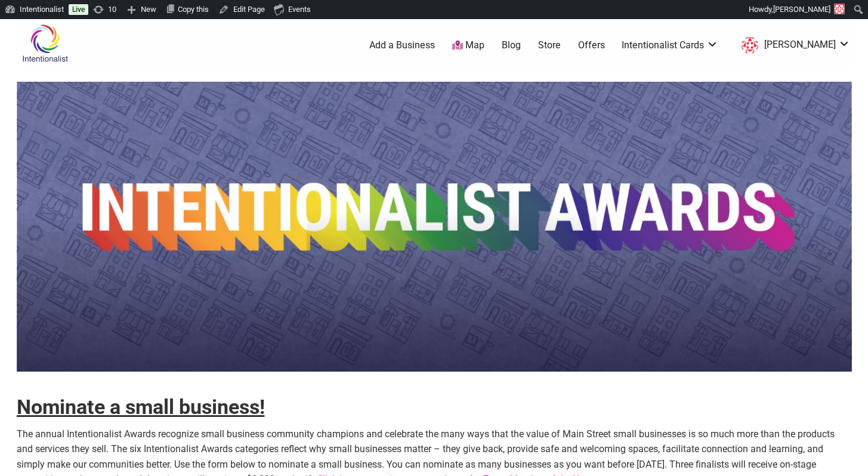 The image size is (868, 476). I want to click on a: Offers, so click(591, 45).